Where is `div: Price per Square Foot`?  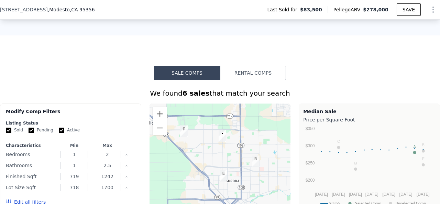 div: Price per Square Foot is located at coordinates (369, 120).